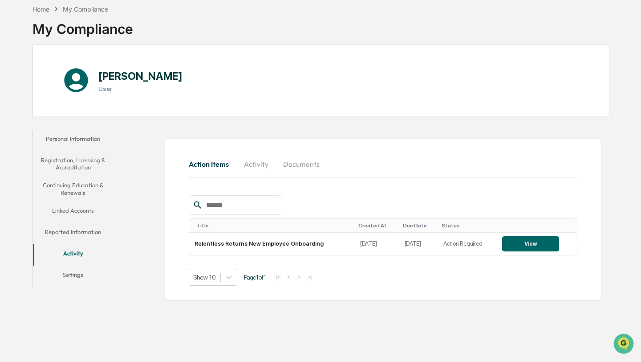  Describe the element at coordinates (87, 117) in the screenshot. I see `a: 🗄️Attestations` at that location.